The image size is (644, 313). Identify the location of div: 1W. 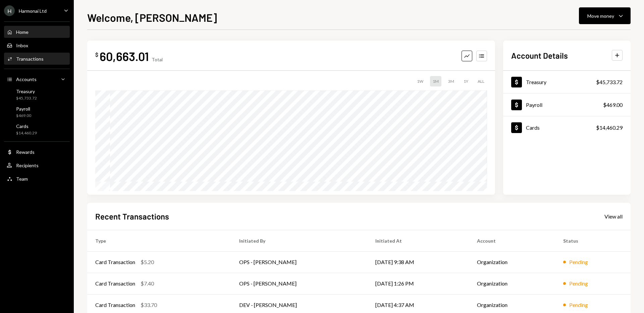
(420, 81).